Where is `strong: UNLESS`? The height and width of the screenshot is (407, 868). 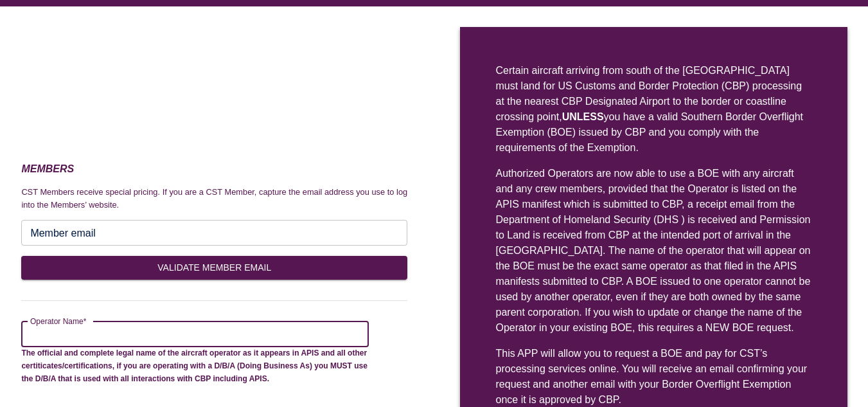
strong: UNLESS is located at coordinates (583, 116).